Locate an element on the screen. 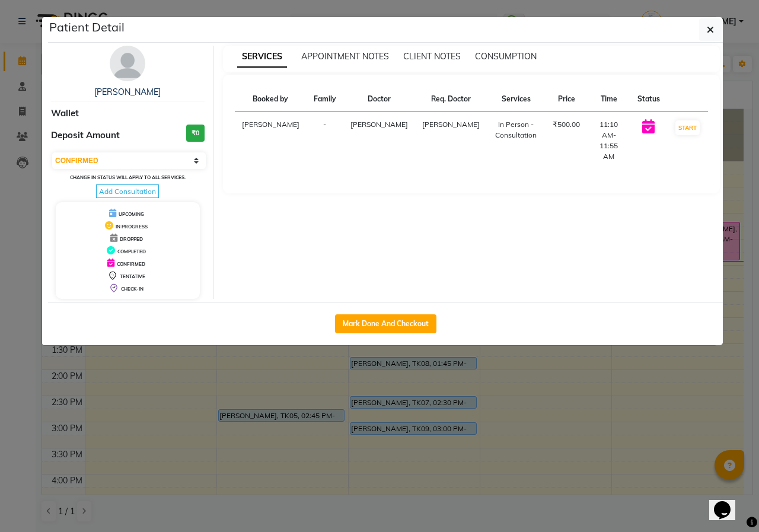 The height and width of the screenshot is (532, 759). img: avatar is located at coordinates (127, 64).